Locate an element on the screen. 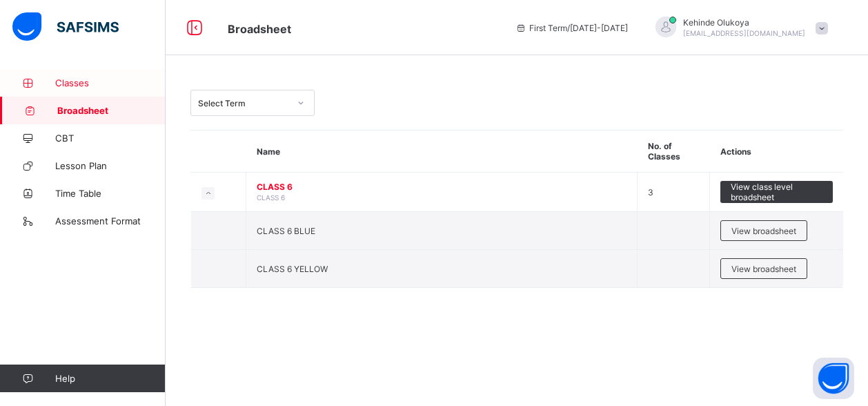 This screenshot has width=868, height=406. div: Select Term is located at coordinates (244, 103).